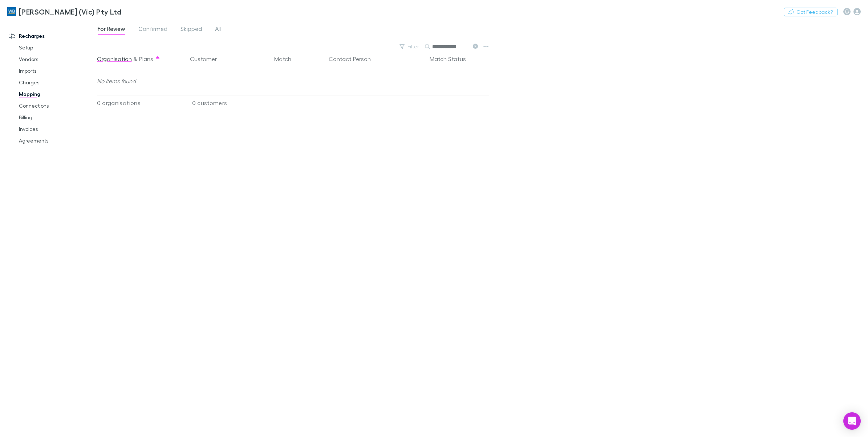  What do you see at coordinates (57, 141) in the screenshot?
I see `a: Agreements` at bounding box center [57, 141].